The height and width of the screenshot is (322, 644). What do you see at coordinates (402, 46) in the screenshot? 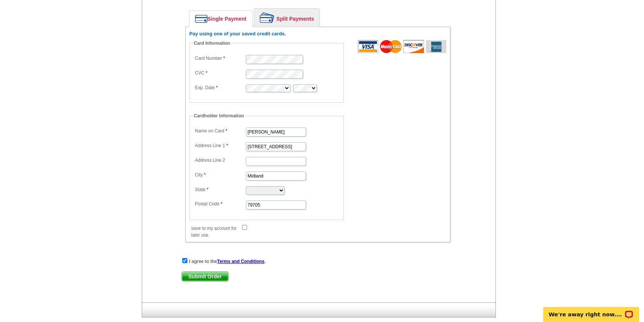
I see `img: acceptedCards.gif` at bounding box center [402, 46].